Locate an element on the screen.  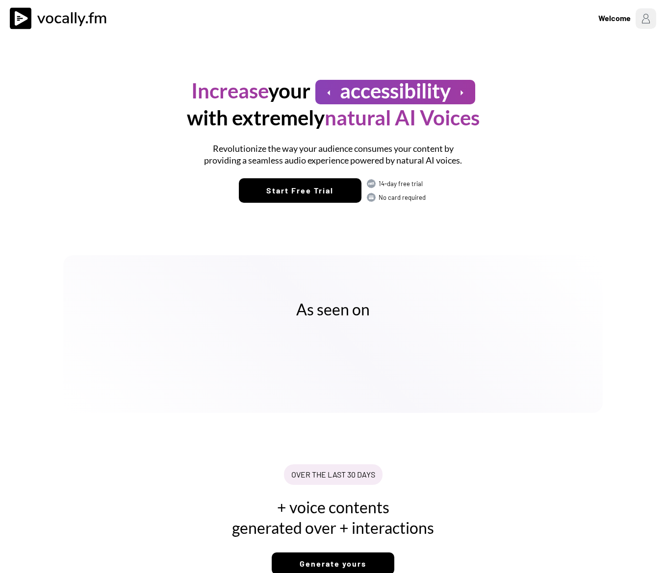
img: CARD.svg is located at coordinates (371, 198).